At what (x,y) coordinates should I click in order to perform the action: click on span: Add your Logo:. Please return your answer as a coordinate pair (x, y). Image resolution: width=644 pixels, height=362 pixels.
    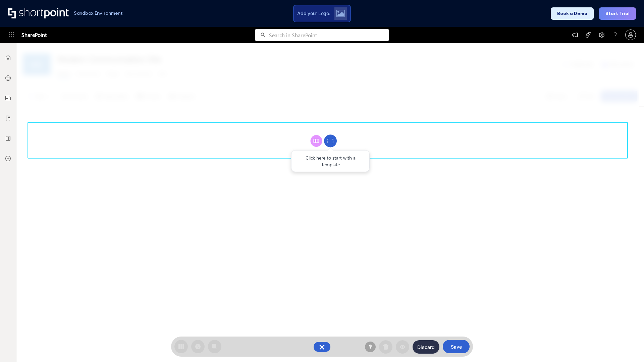
    Looking at the image, I should click on (314, 13).